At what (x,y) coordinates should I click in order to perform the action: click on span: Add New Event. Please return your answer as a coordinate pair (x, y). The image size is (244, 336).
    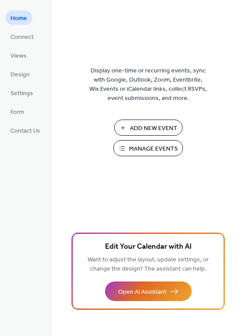
    Looking at the image, I should click on (154, 128).